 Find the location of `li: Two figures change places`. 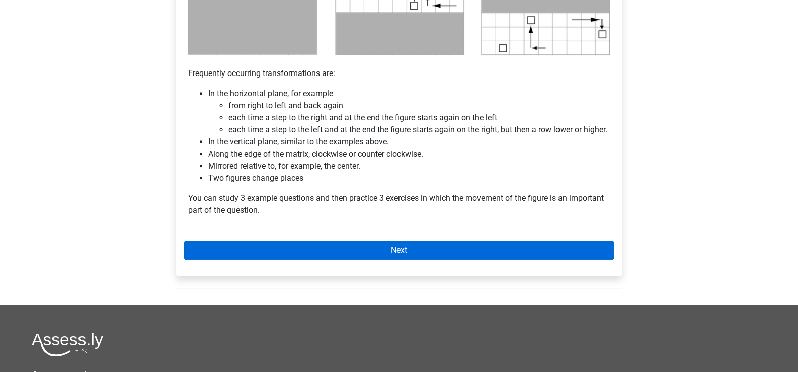

li: Two figures change places is located at coordinates (409, 178).